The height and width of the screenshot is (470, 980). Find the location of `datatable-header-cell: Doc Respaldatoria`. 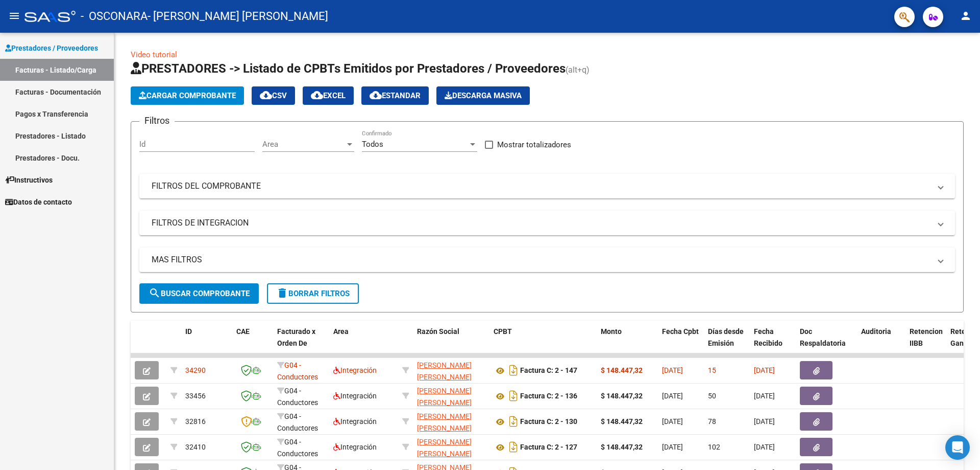

datatable-header-cell: Doc Respaldatoria is located at coordinates (826, 343).